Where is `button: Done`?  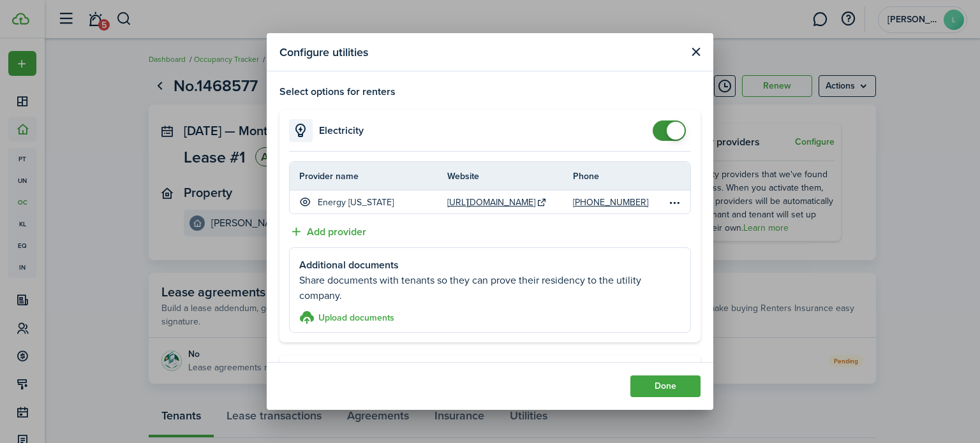
button: Done is located at coordinates (665, 387).